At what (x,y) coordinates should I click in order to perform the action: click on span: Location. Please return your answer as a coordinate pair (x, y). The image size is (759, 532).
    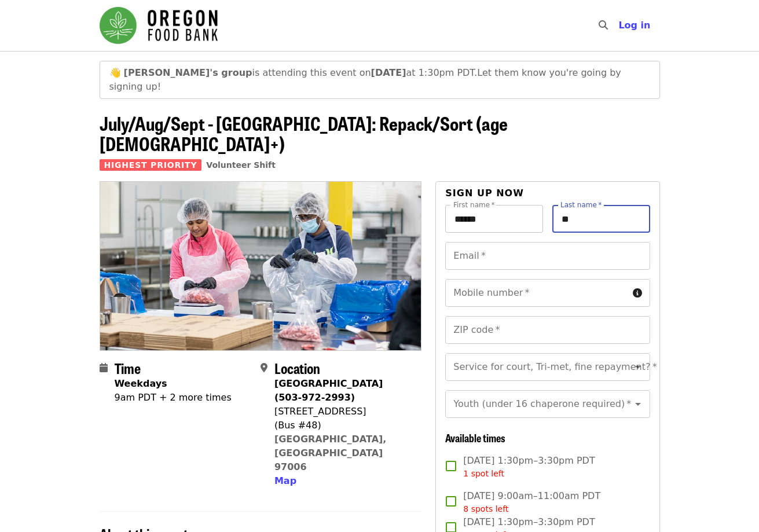
    Looking at the image, I should click on (297, 368).